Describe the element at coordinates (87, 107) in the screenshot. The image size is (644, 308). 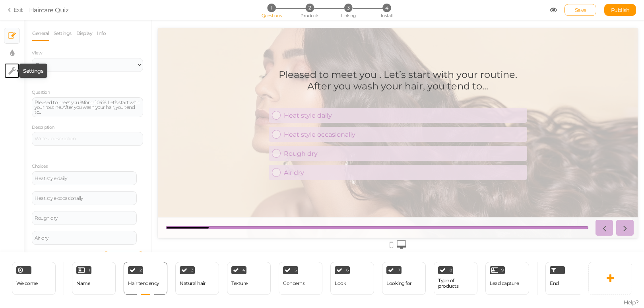
I see `div: Pleased to meet you %form:104%. Let’s start with your routine. After you wash your hair, you tend...` at that location.